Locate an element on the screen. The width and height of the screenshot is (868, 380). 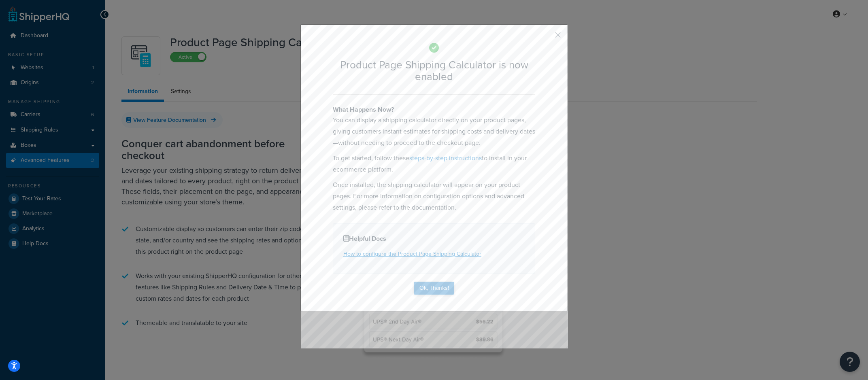
a: steps-by-step instructions is located at coordinates (445, 158).